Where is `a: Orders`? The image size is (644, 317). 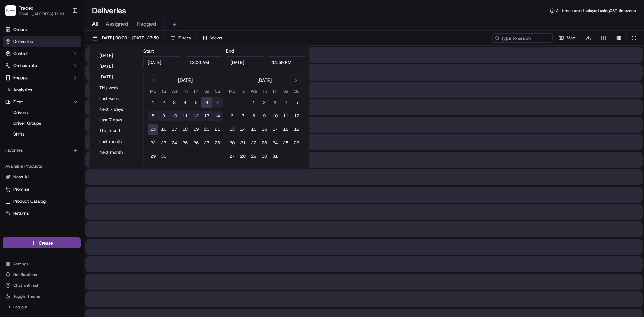
a: Orders is located at coordinates (42, 30).